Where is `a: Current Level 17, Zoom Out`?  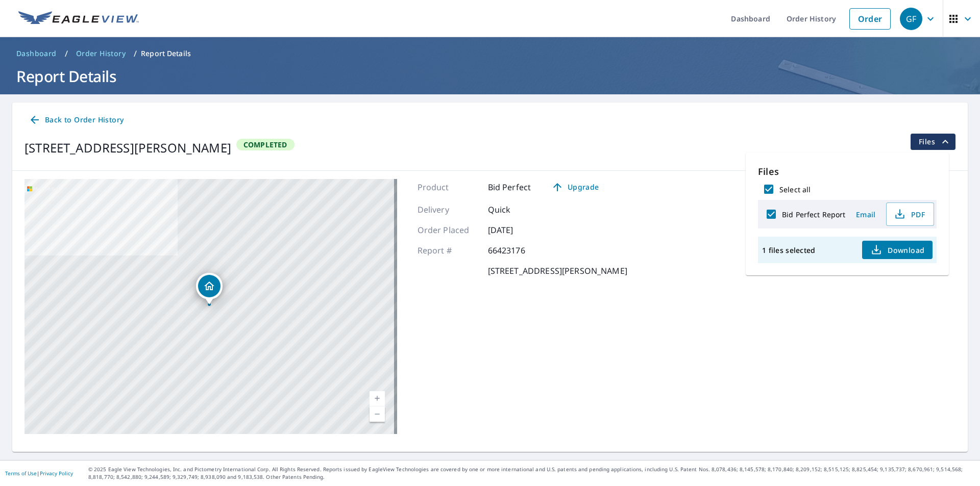 a: Current Level 17, Zoom Out is located at coordinates (378, 414).